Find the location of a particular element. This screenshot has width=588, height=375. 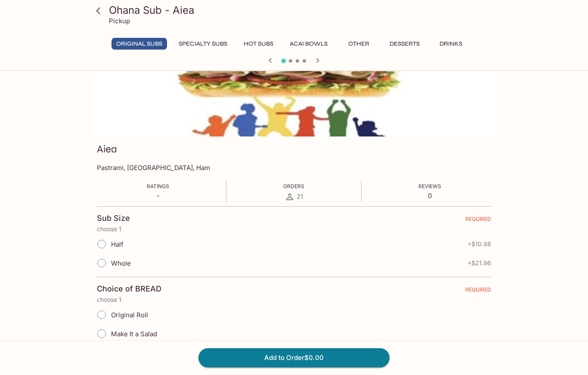

p: Pickup is located at coordinates (119, 21).